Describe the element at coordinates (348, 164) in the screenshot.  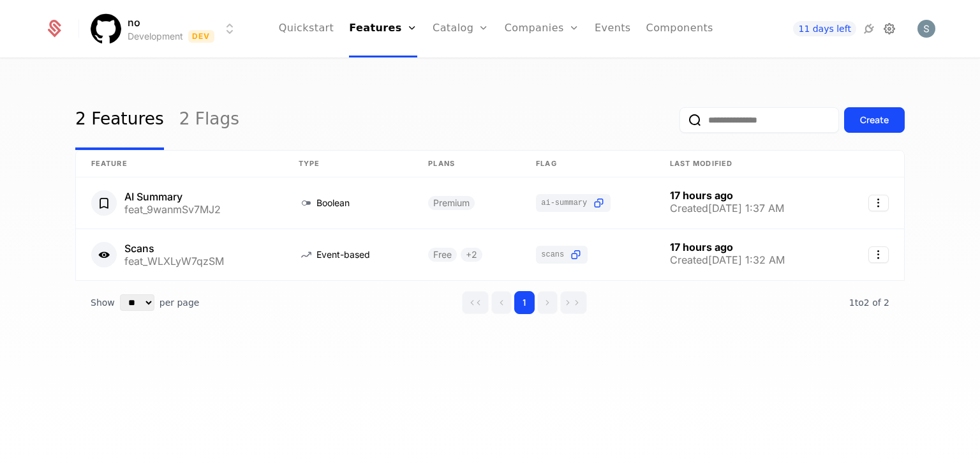
I see `th: Type` at that location.